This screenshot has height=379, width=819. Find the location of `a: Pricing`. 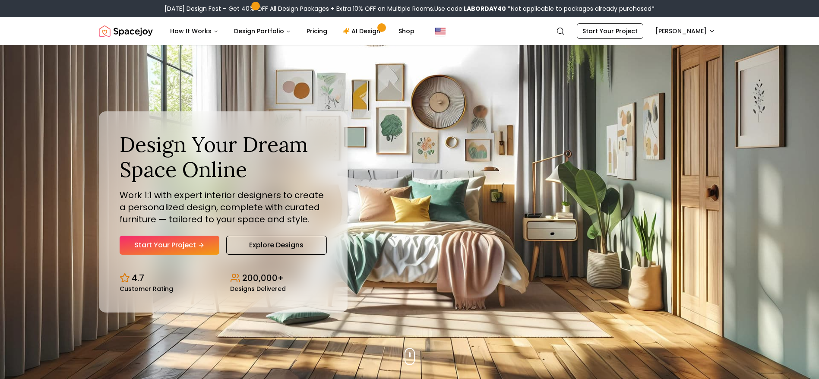

a: Pricing is located at coordinates (317, 31).